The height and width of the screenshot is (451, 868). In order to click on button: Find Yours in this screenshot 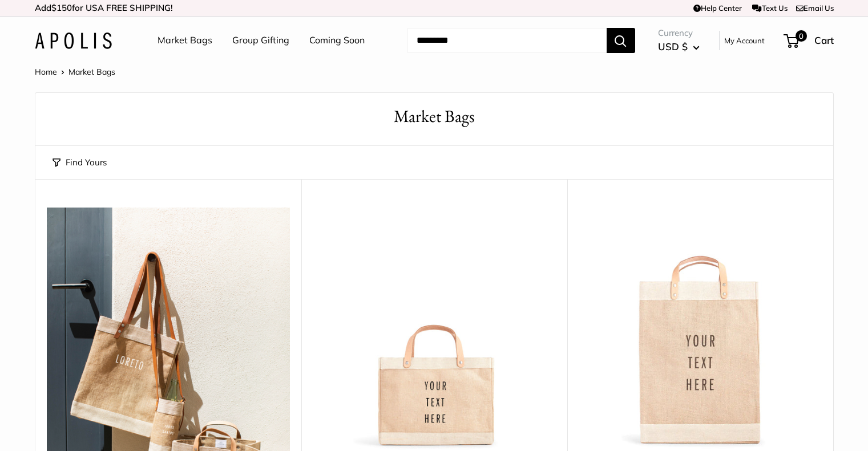, I will do `click(80, 162)`.